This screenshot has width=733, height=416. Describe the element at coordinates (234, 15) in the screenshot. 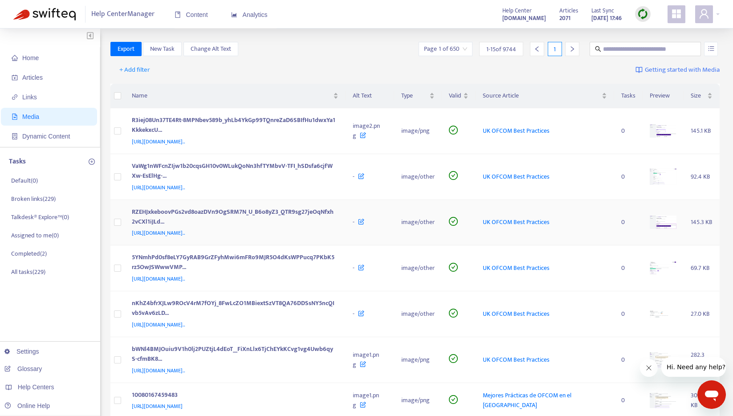

I see `span: area-chart` at that location.